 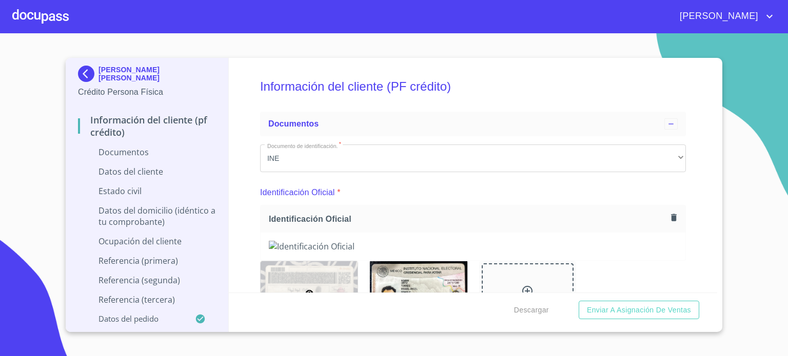 I want to click on span: Identificación Oficial, so click(x=468, y=219).